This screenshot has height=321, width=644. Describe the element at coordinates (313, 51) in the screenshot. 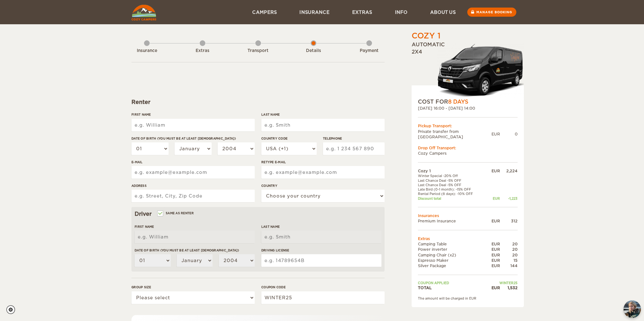

I see `div: Details` at that location.